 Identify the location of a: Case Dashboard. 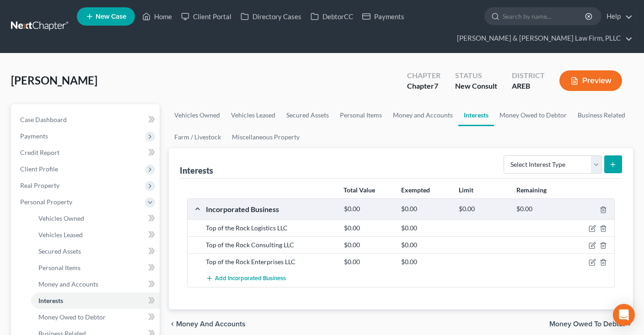
(86, 120).